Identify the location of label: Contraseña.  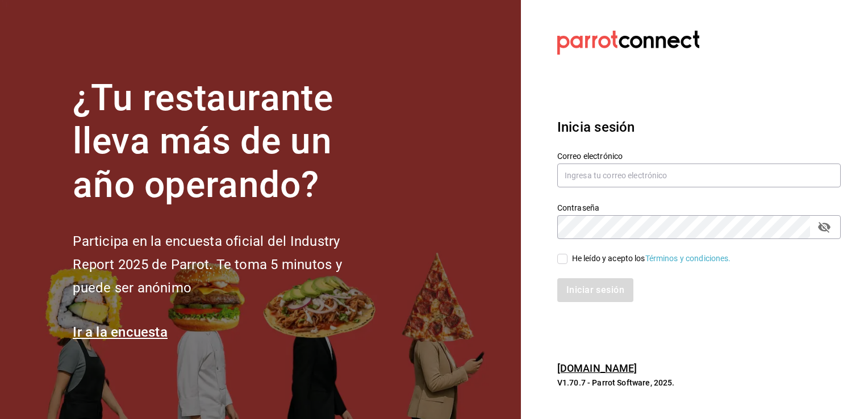
(699, 207).